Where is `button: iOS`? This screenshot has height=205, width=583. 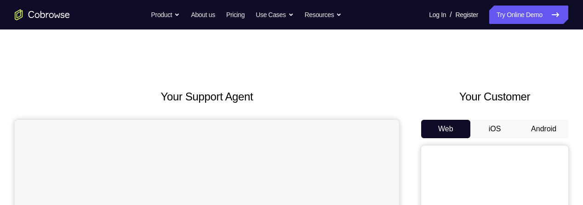
button: iOS is located at coordinates (495, 129).